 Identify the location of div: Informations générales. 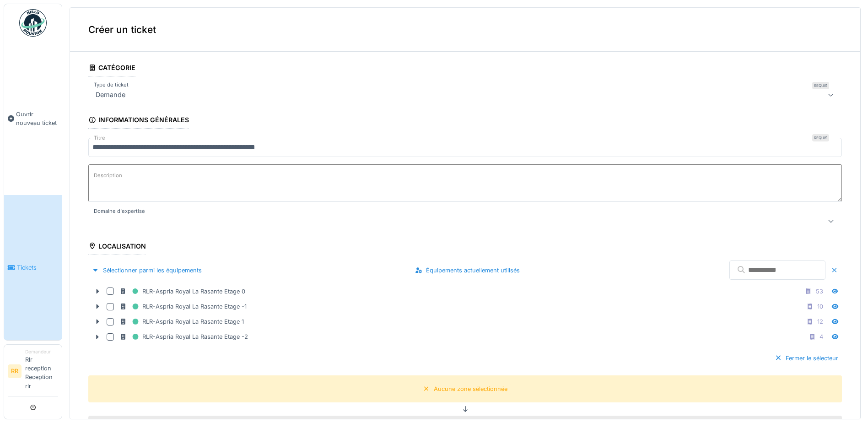
(139, 121).